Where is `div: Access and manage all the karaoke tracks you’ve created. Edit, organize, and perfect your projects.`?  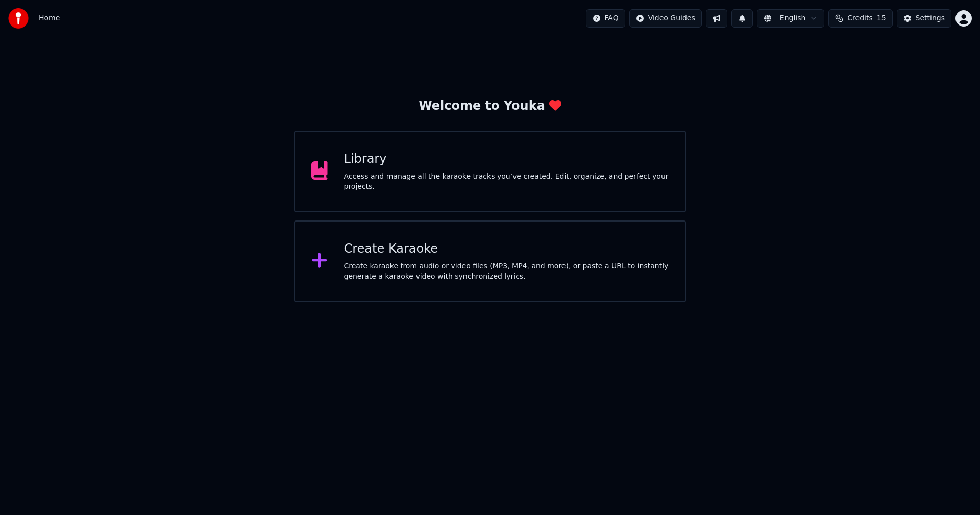
div: Access and manage all the karaoke tracks you’ve created. Edit, organize, and perfect your projects. is located at coordinates (507, 182).